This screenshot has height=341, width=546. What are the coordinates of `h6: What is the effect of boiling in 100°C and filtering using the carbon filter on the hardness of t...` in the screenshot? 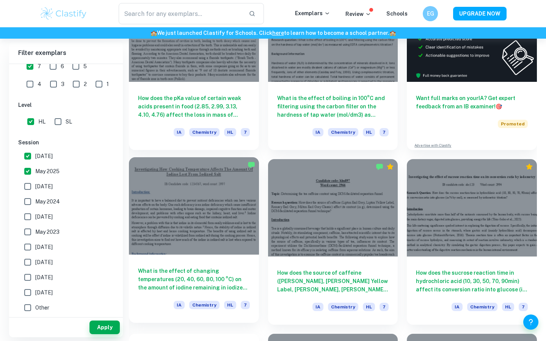 It's located at (333, 106).